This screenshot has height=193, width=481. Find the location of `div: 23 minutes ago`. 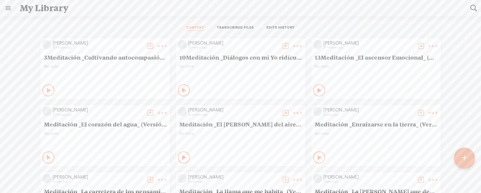

div: 23 minutes ago is located at coordinates (233, 48).